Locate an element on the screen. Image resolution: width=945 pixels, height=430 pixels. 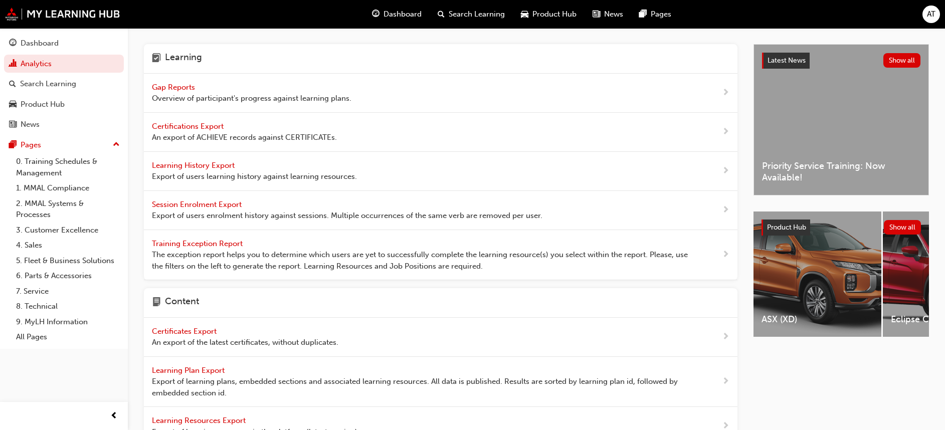
a: Session Enrolment Export Export of users enrolment history against sessions. Multiple occurrences... is located at coordinates (441, 211).